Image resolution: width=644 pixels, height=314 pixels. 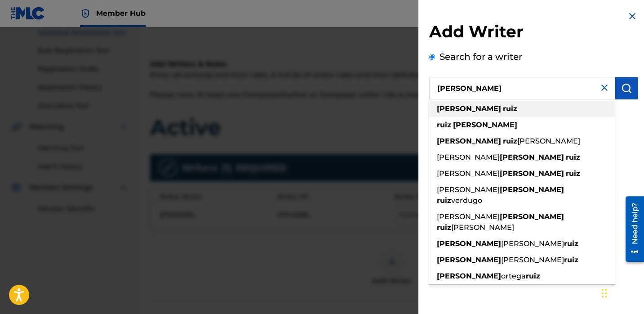 What do you see at coordinates (480, 57) in the screenshot?
I see `label: Search for a writer` at bounding box center [480, 57].